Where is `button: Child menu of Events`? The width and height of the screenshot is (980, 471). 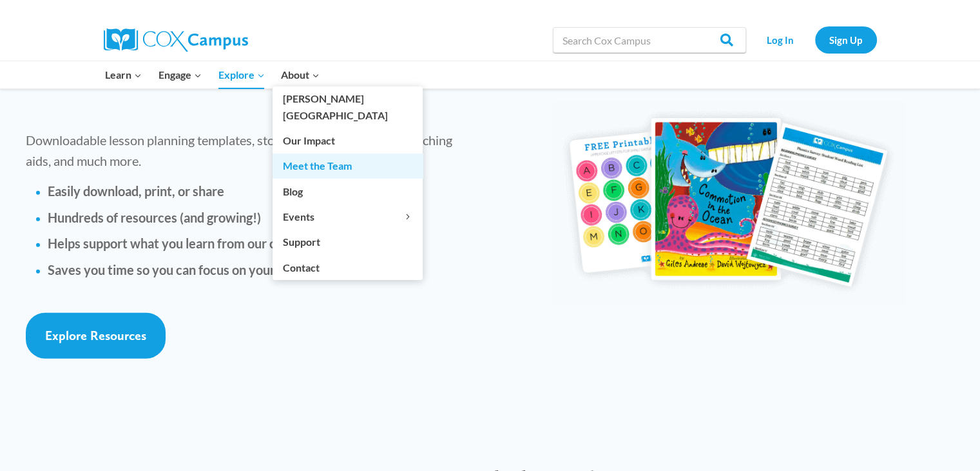 button: Child menu of Events is located at coordinates (348, 216).